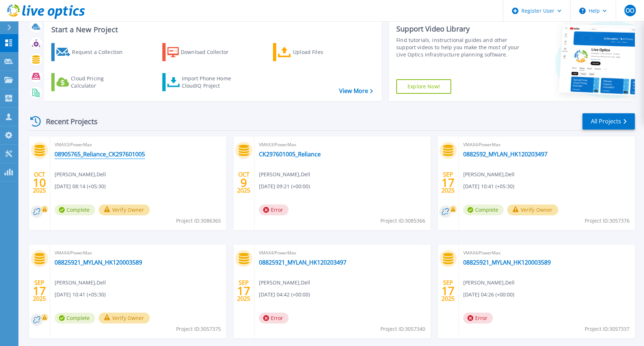 The height and width of the screenshot is (346, 644). Describe the element at coordinates (630, 11) in the screenshot. I see `span: OO` at that location.